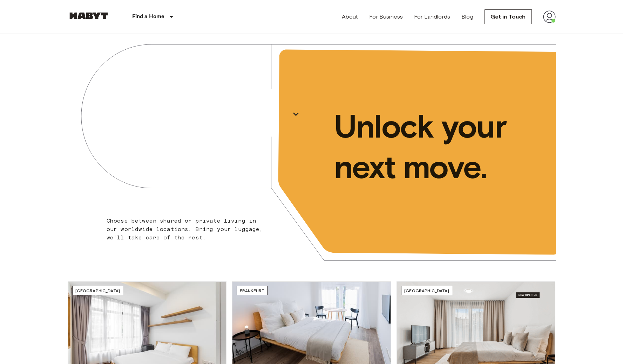 The width and height of the screenshot is (623, 364). What do you see at coordinates (187, 229) in the screenshot?
I see `p: Choose between shared or private living in our worldwide locations. Bring your luggage, we'll tak...` at bounding box center [187, 229].